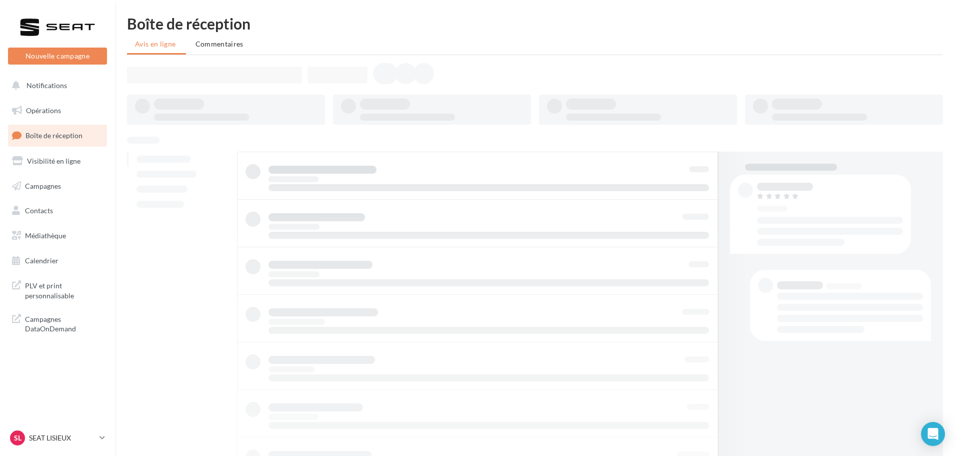  I want to click on button: Nouvelle campagne, so click(58, 56).